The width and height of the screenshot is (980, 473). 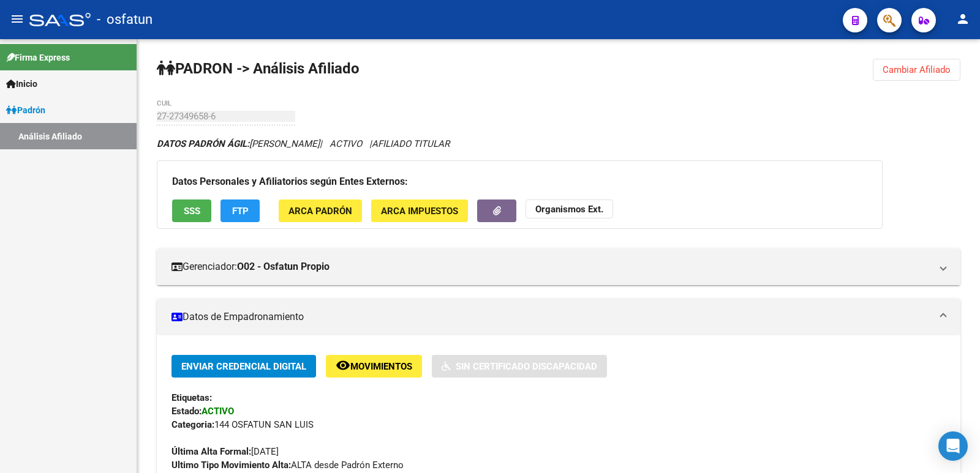 What do you see at coordinates (240, 211) in the screenshot?
I see `span: FTP` at bounding box center [240, 211].